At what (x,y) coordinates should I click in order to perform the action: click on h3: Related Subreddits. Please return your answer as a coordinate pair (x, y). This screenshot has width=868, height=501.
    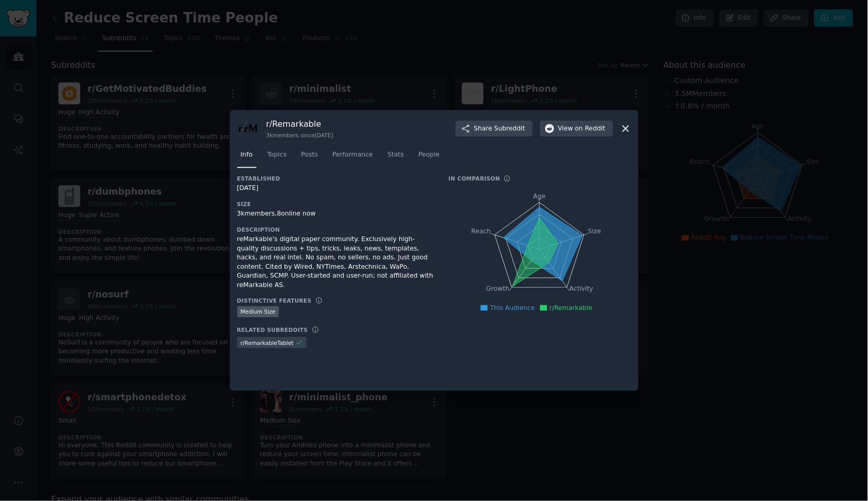
    Looking at the image, I should click on (273, 330).